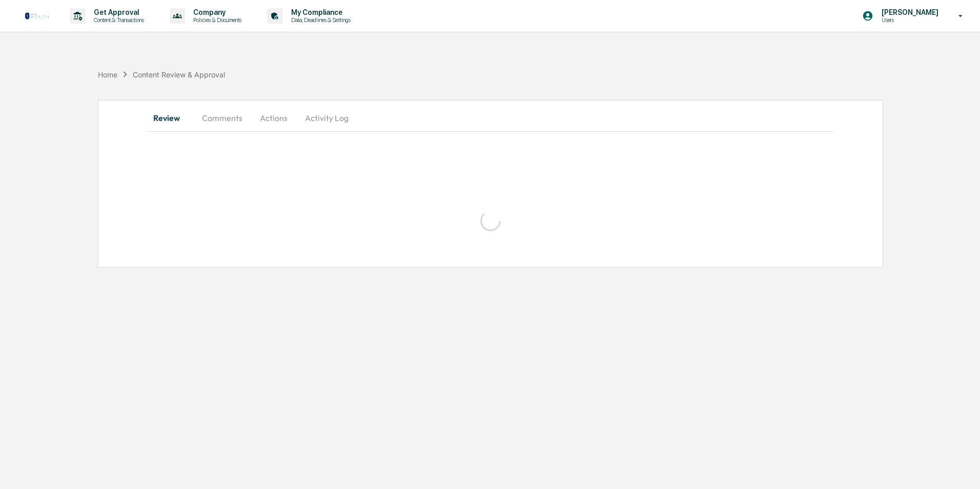 Image resolution: width=980 pixels, height=489 pixels. Describe the element at coordinates (117, 20) in the screenshot. I see `p: Content & Transactions` at that location.